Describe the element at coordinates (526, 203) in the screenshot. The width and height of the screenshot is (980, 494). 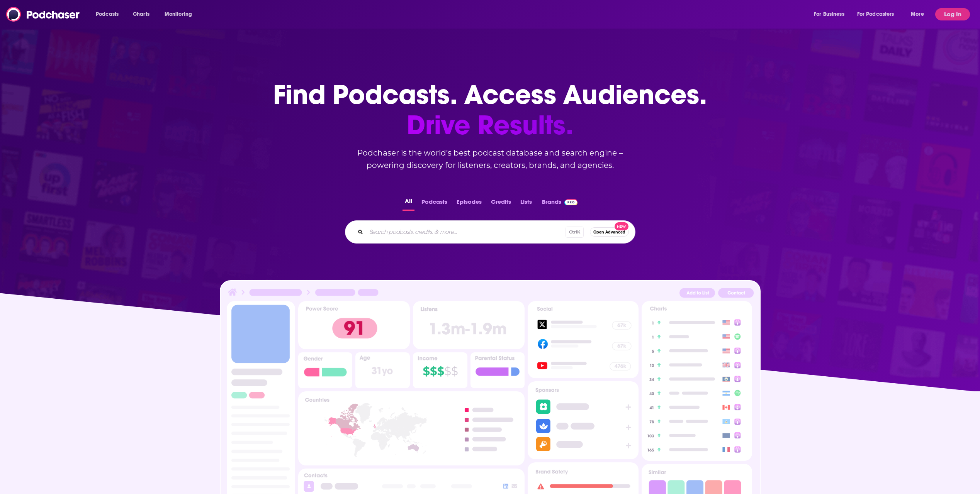
I see `button: Lists` at that location.